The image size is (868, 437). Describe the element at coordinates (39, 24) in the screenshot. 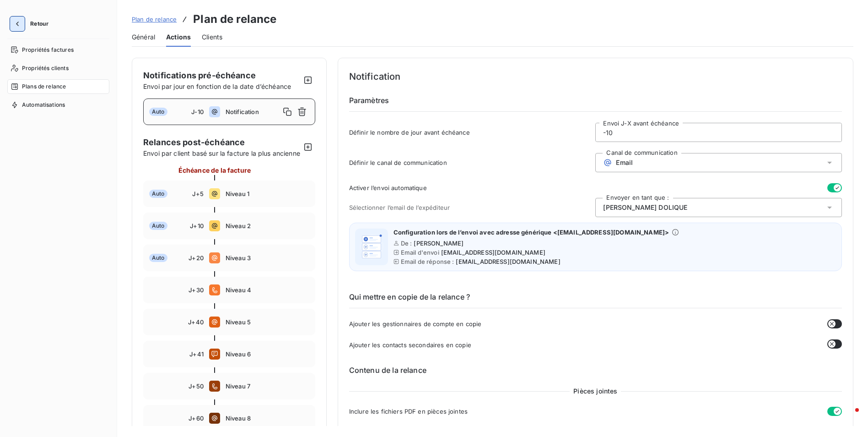

I see `span: Retour` at that location.